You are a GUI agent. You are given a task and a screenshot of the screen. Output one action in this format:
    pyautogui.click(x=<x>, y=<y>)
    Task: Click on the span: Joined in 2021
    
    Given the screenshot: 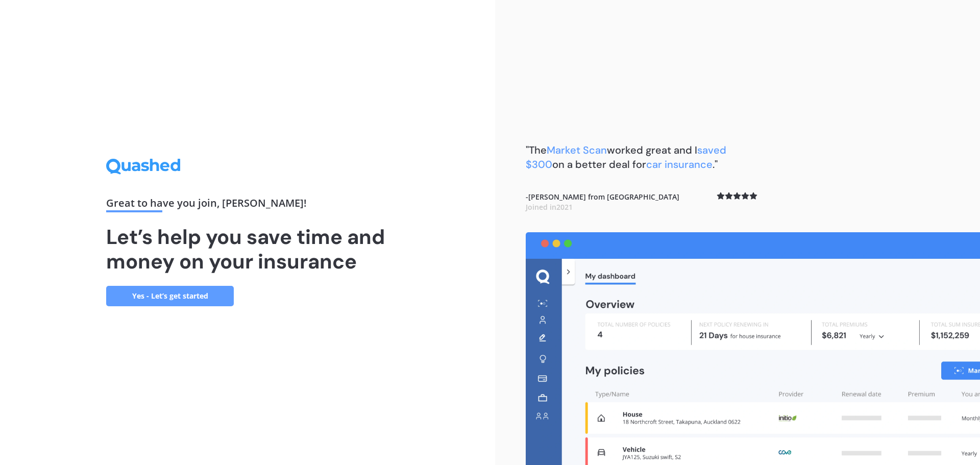 What is the action you would take?
    pyautogui.click(x=549, y=206)
    